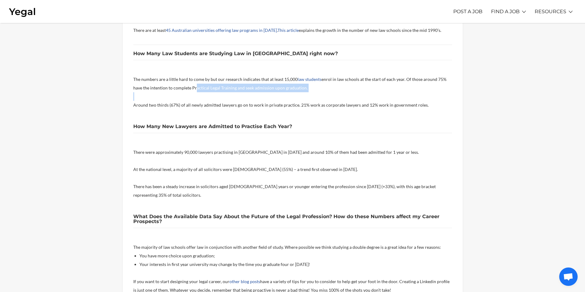 This screenshot has height=292, width=585. What do you see at coordinates (292, 248) in the screenshot?
I see `p: The majority of law schools offer law in conjunction with another field of study. Where possible ...` at bounding box center [292, 248].